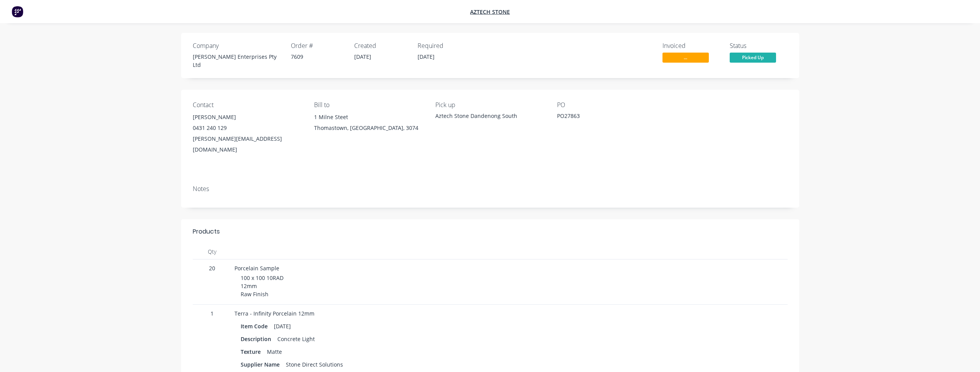 Image resolution: width=980 pixels, height=372 pixels. What do you see at coordinates (318, 56) in the screenshot?
I see `div: 7609` at bounding box center [318, 56].